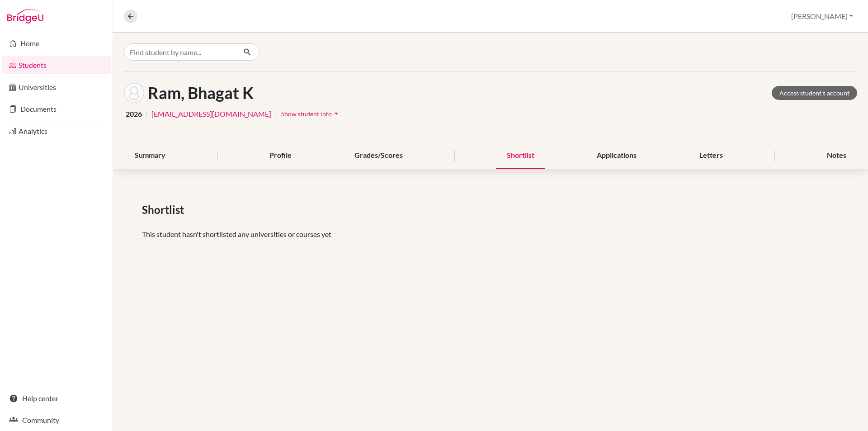 The height and width of the screenshot is (431, 868). What do you see at coordinates (56, 109) in the screenshot?
I see `a: Documents` at bounding box center [56, 109].